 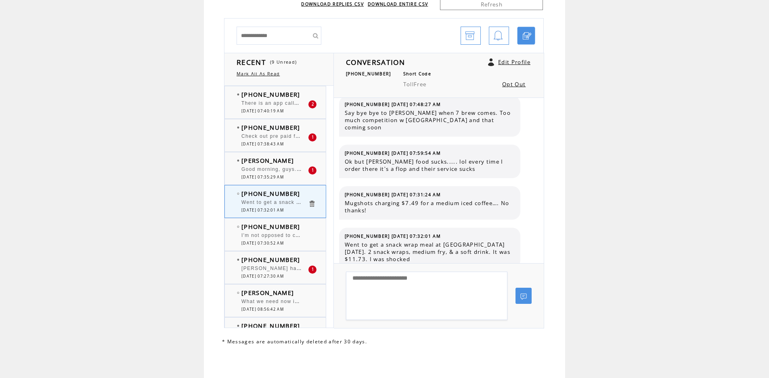 What do you see at coordinates (470, 36) in the screenshot?
I see `img: archive.png` at bounding box center [470, 36].